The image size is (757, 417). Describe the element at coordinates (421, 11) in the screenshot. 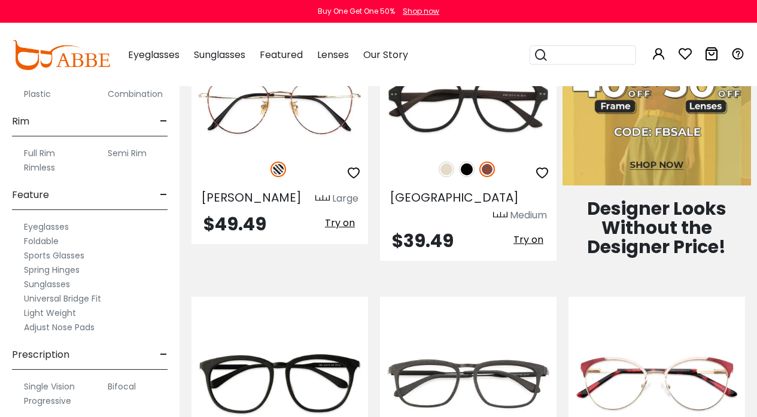

I see `div: Shop now` at that location.